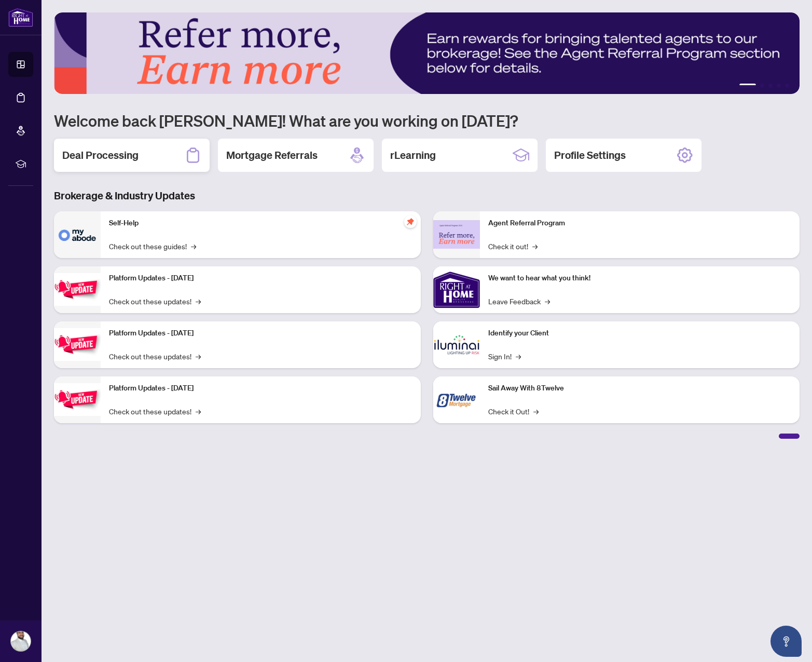 The height and width of the screenshot is (662, 812). What do you see at coordinates (513, 411) in the screenshot?
I see `a: Check it Out!→` at bounding box center [513, 411].